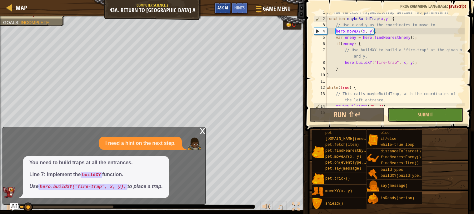  What do you see at coordinates (388, 139) in the screenshot?
I see `span: if/else` at bounding box center [388, 139].